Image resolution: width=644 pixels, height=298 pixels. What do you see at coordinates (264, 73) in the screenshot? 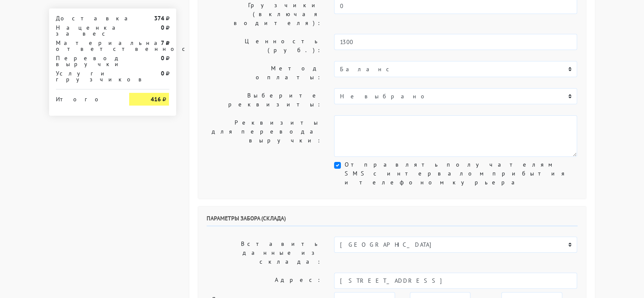
I see `label: Метод оплаты:` at bounding box center [264, 73].